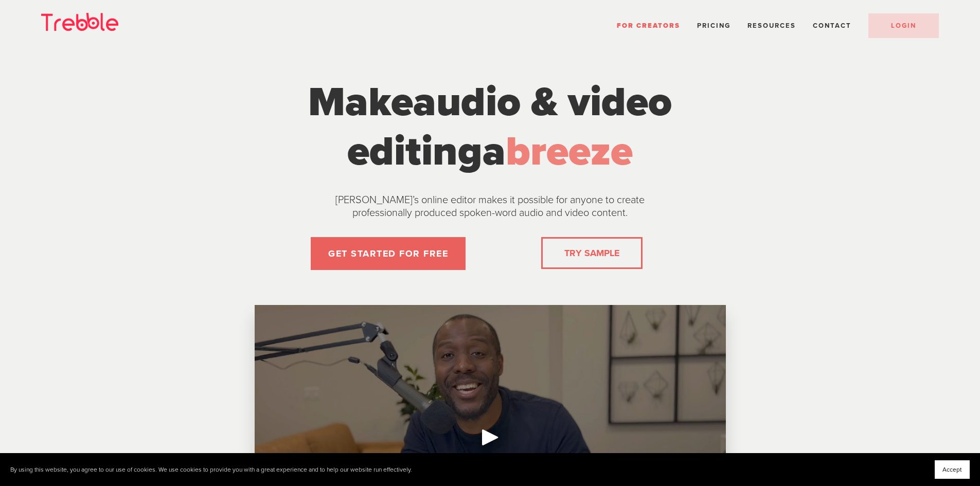 The height and width of the screenshot is (486, 980). I want to click on span: Accept, so click(952, 469).